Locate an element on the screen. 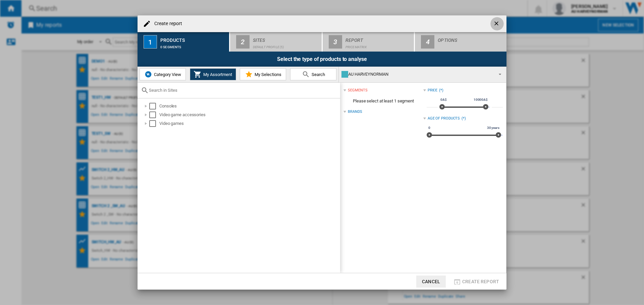  div: Sites is located at coordinates (286, 38).